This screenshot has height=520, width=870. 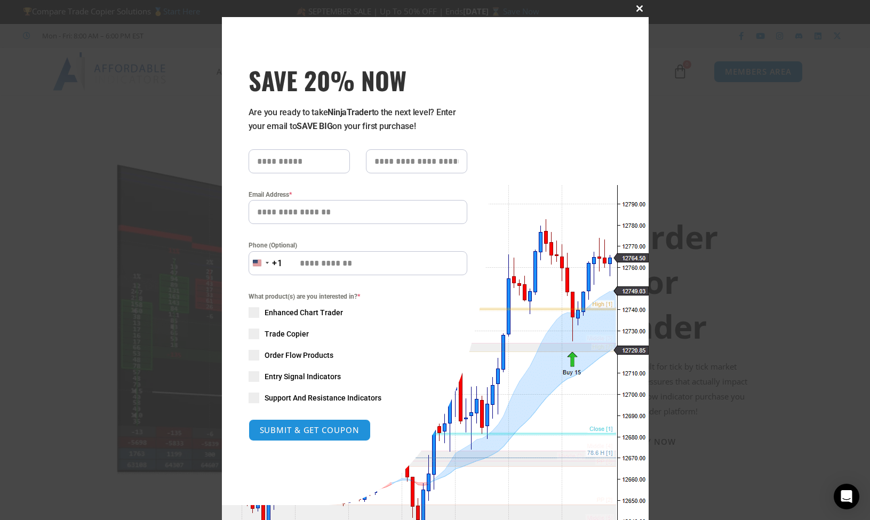 I want to click on button: SUBMIT & GET COUPON, so click(x=309, y=430).